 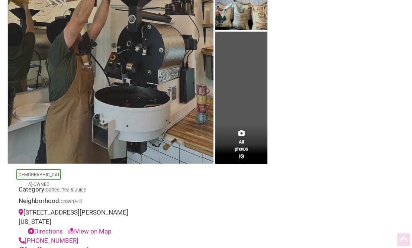 What do you see at coordinates (66, 190) in the screenshot?
I see `a: Coffee, Tea & Juice` at bounding box center [66, 190].